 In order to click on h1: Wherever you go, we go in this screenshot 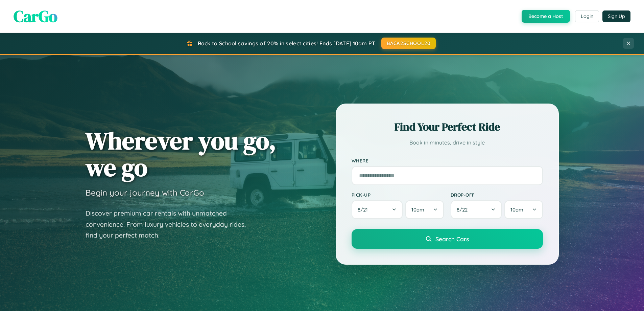, I will do `click(181, 154)`.